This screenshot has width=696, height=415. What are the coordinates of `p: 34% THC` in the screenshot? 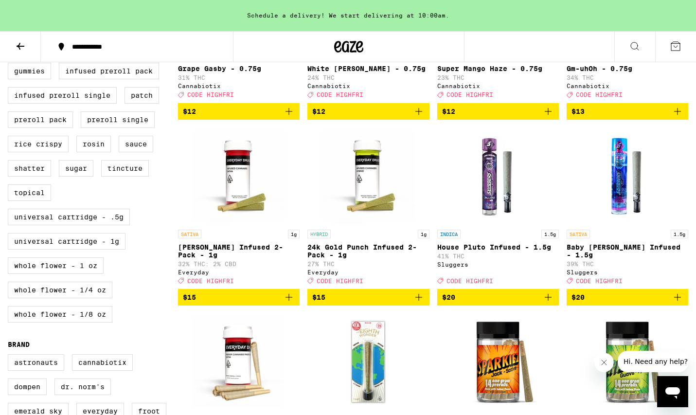 It's located at (627, 77).